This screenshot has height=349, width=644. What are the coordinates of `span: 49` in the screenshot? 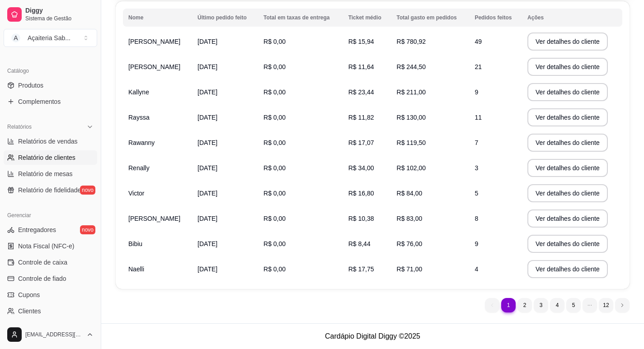 It's located at (478, 41).